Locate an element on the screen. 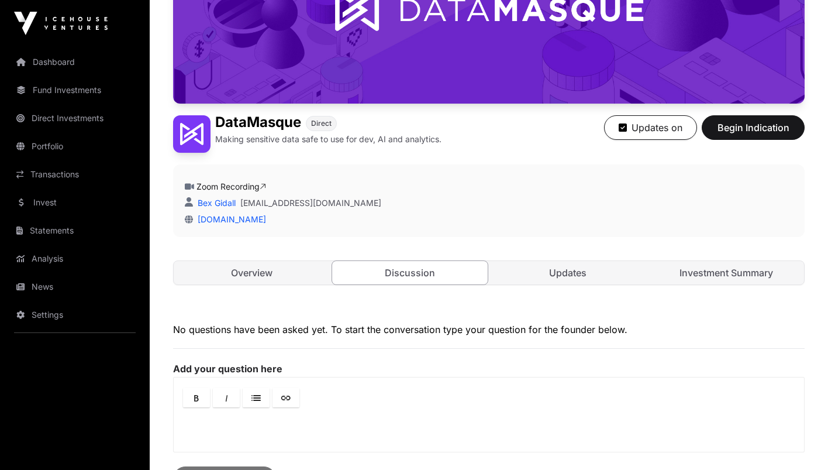  label: Add your question here is located at coordinates (489, 369).